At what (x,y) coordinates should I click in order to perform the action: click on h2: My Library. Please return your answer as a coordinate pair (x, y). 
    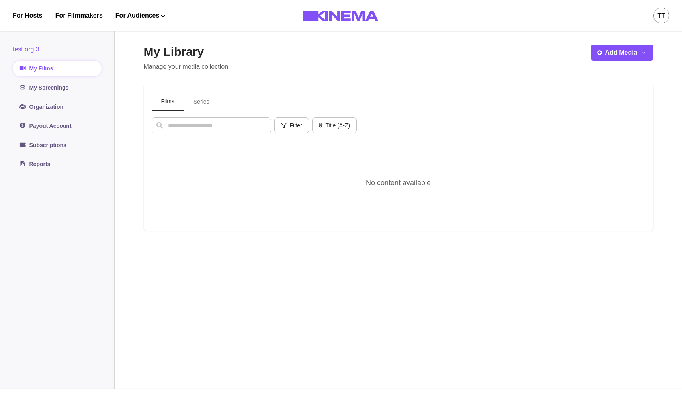
    Looking at the image, I should click on (186, 52).